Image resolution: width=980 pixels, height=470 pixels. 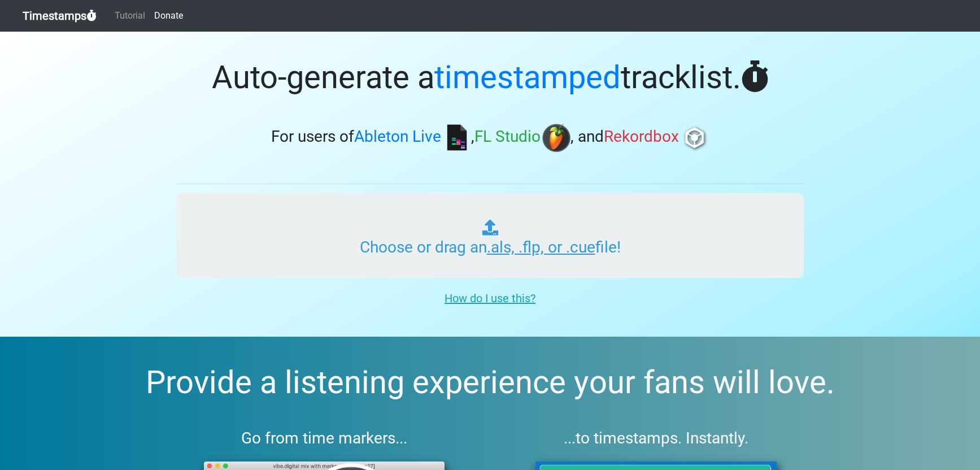 I want to click on span: FL Studio, so click(x=507, y=137).